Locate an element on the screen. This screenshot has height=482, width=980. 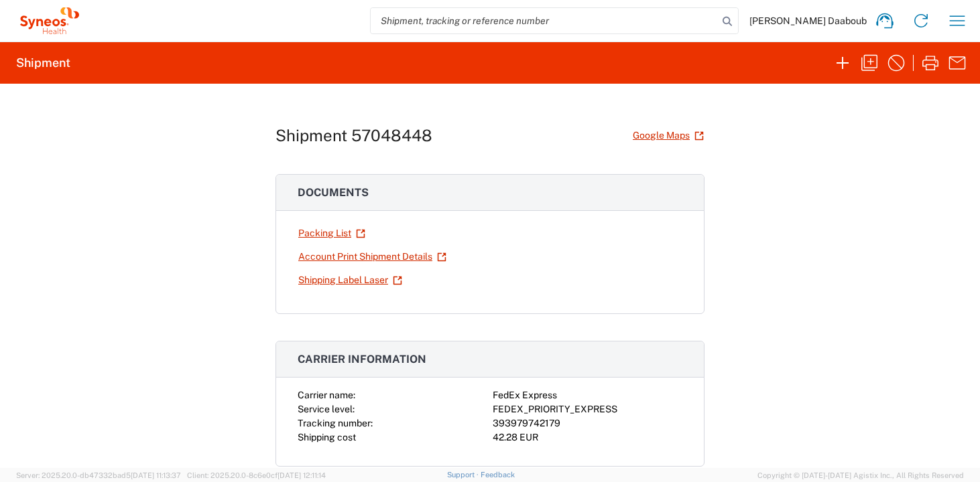
span: Carrier name: is located at coordinates (327, 395).